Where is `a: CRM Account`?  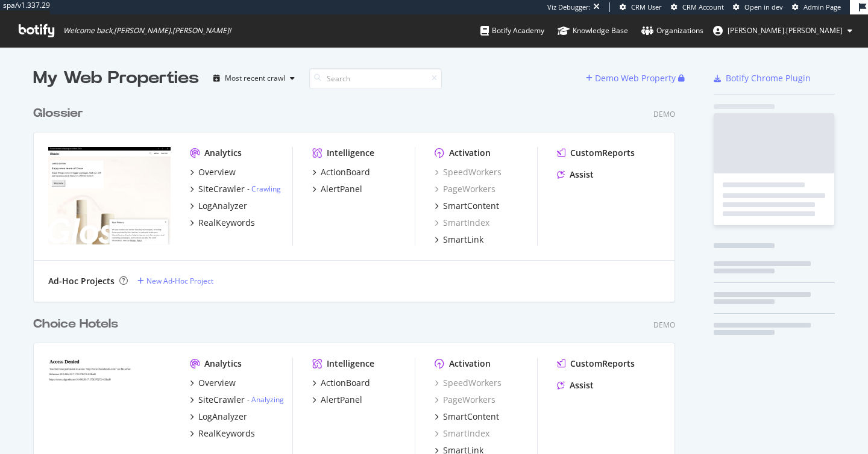
a: CRM Account is located at coordinates (697, 7).